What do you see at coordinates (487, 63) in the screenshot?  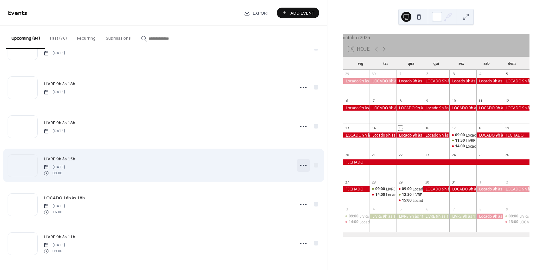 I see `div: sab` at bounding box center [487, 63].